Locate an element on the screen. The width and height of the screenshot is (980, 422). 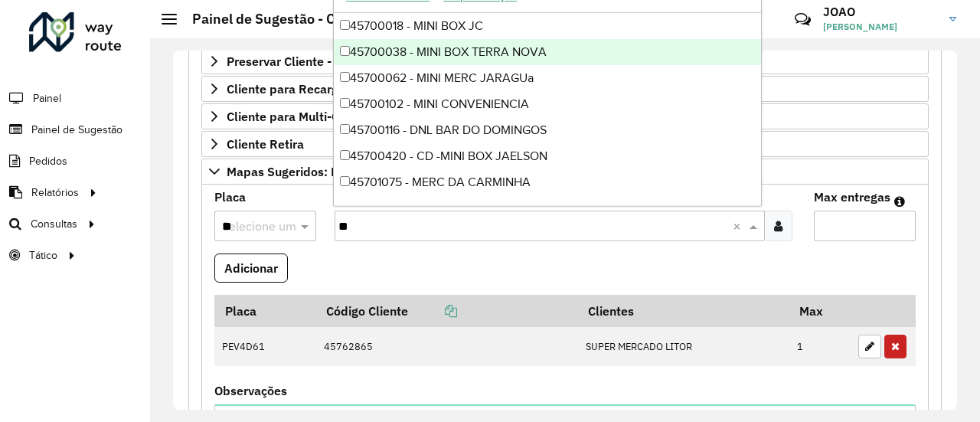
h2: Painel de Sugestão - Criar registro is located at coordinates (294, 20).